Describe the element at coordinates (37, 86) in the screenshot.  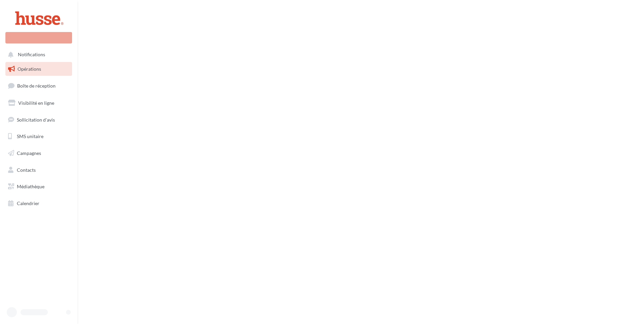
I see `span: Boîte de réception` at that location.